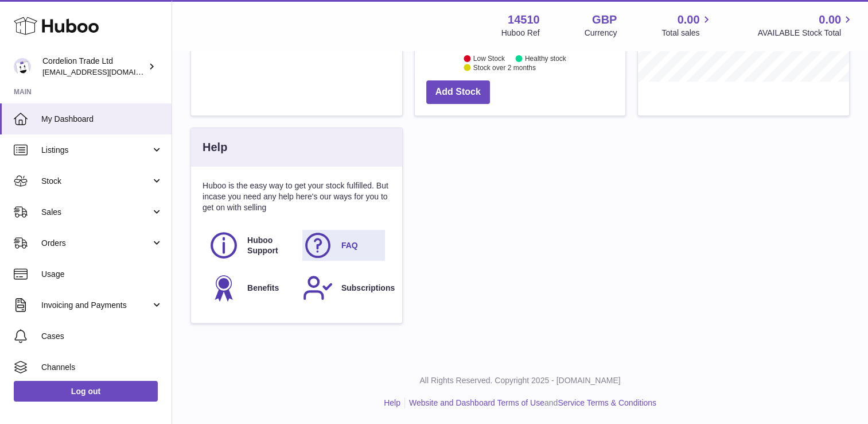 The image size is (868, 424). What do you see at coordinates (546, 59) in the screenshot?
I see `text: Healthy stock` at bounding box center [546, 59].